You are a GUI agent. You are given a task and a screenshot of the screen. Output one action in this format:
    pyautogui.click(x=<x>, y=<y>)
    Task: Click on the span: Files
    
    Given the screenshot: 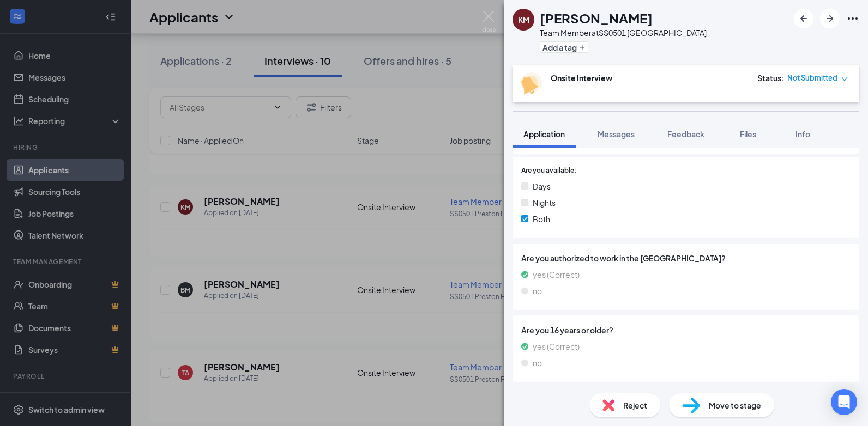 What is the action you would take?
    pyautogui.click(x=748, y=134)
    